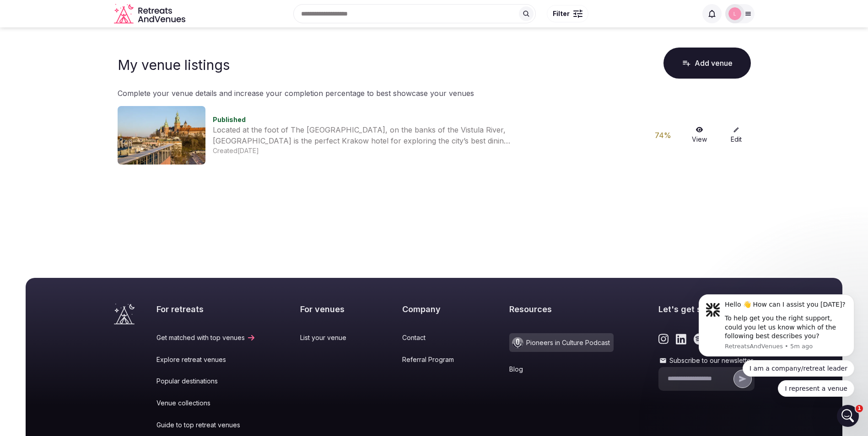 This screenshot has width=868, height=436. What do you see at coordinates (329, 309) in the screenshot?
I see `h2: For venues` at bounding box center [329, 309].